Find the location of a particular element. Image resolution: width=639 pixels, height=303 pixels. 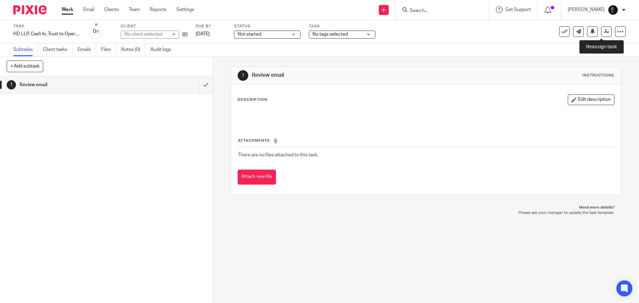

p: Please ask your manager to update the task template. is located at coordinates (425, 213).